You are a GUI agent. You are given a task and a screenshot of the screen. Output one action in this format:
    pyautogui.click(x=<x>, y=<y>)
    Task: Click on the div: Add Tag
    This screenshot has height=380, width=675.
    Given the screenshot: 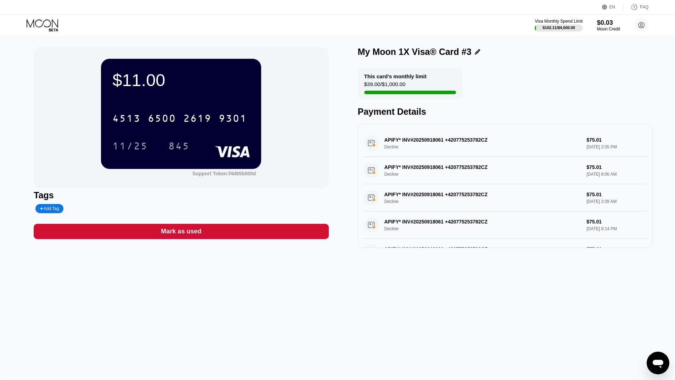 What is the action you would take?
    pyautogui.click(x=49, y=209)
    